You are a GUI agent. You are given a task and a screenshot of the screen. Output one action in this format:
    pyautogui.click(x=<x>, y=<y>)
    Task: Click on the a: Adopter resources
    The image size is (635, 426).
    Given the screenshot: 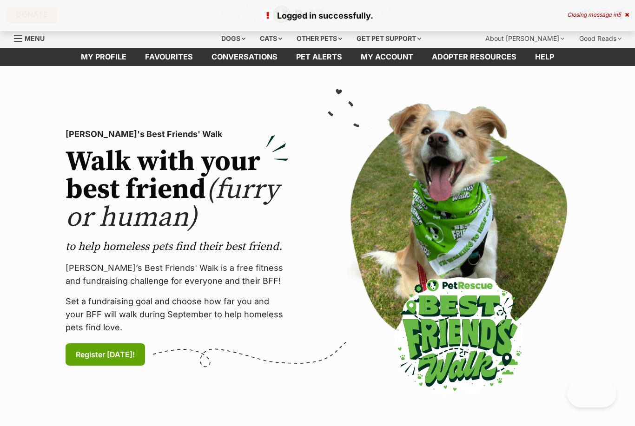 What is the action you would take?
    pyautogui.click(x=474, y=57)
    